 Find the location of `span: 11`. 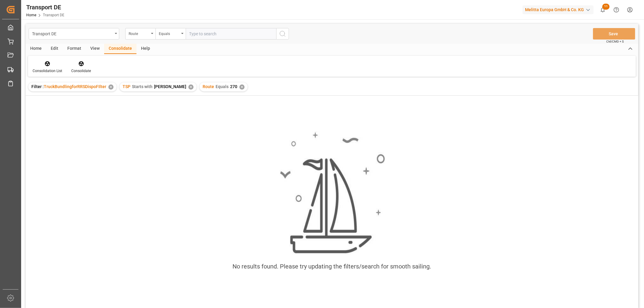

span: 11 is located at coordinates (606, 7).